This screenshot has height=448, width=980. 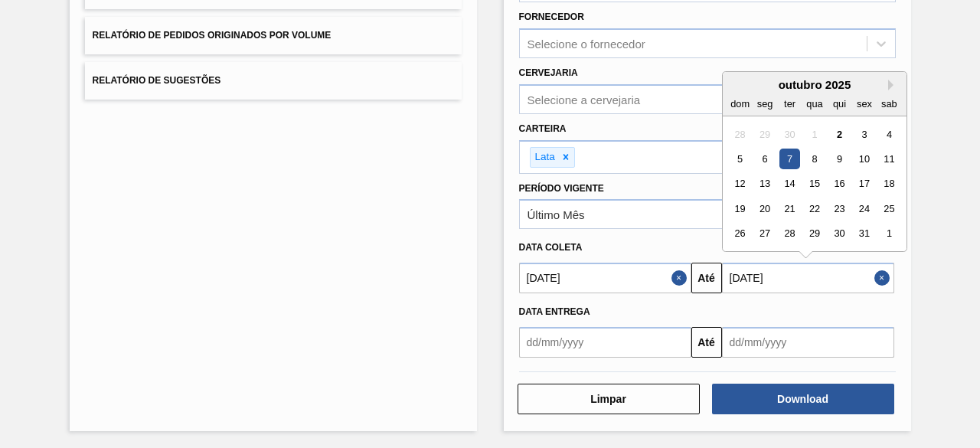 What do you see at coordinates (273, 80) in the screenshot?
I see `button: Relatório de Sugestões` at bounding box center [273, 80].